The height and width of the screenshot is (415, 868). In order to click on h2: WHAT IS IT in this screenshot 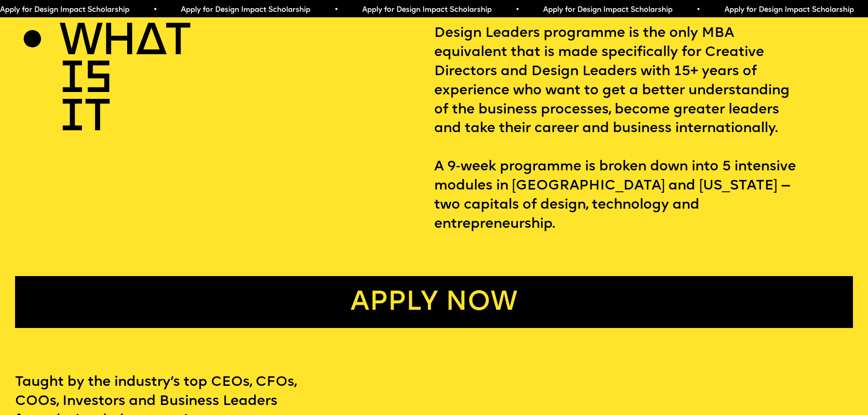, I will do `click(94, 81)`.